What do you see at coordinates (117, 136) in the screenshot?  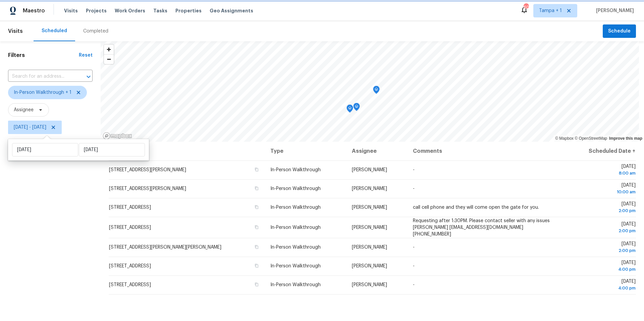 I see `a: Mapbox homepage` at bounding box center [117, 136].